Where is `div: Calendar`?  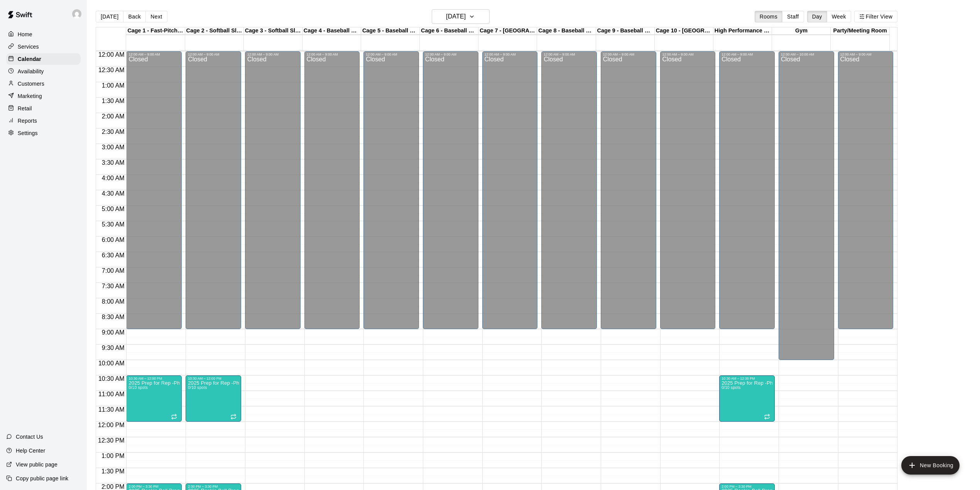 div: Calendar is located at coordinates (43, 59).